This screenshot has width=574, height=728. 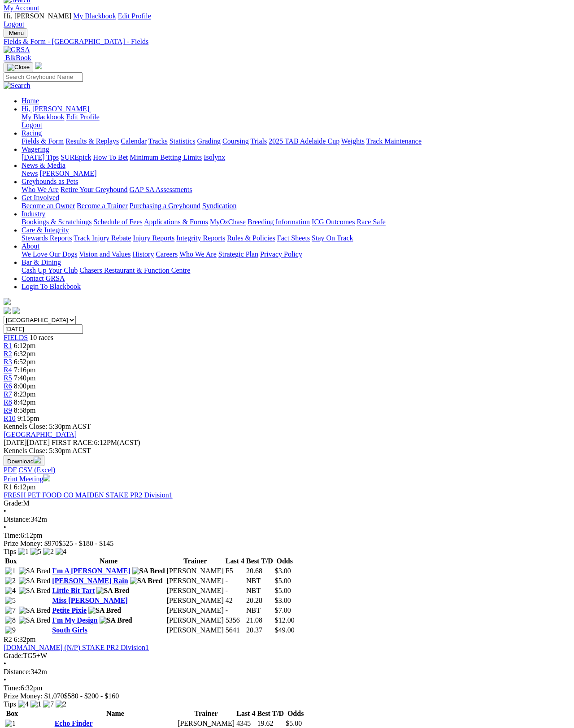 I want to click on a: About, so click(x=30, y=246).